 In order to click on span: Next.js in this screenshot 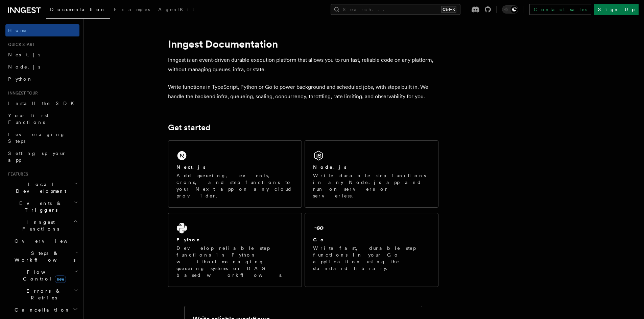, I will do `click(24, 55)`.